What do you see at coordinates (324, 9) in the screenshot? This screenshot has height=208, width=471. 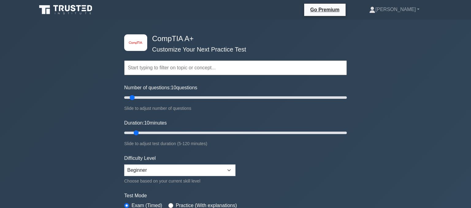 I see `a: Go Premium` at bounding box center [324, 9].